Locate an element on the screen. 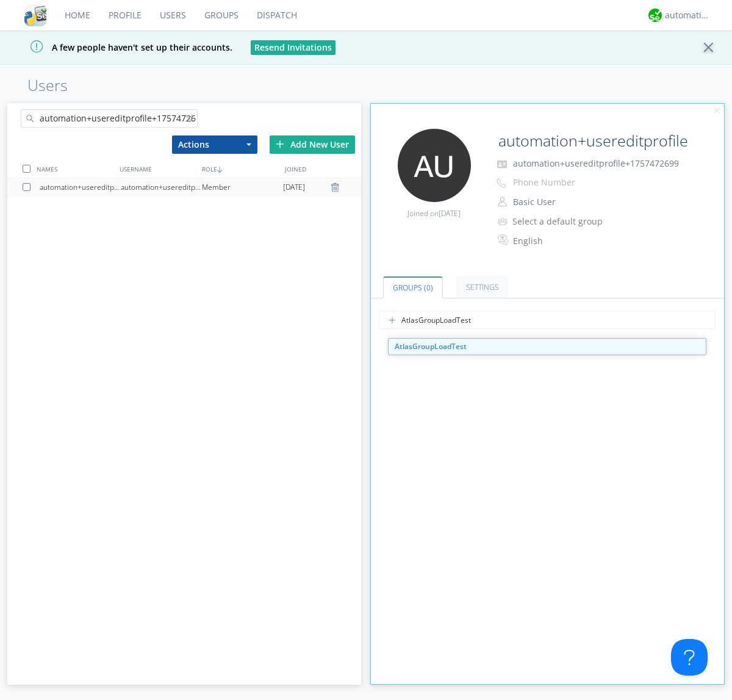 Image resolution: width=732 pixels, height=700 pixels. input: Name is located at coordinates (592, 141).